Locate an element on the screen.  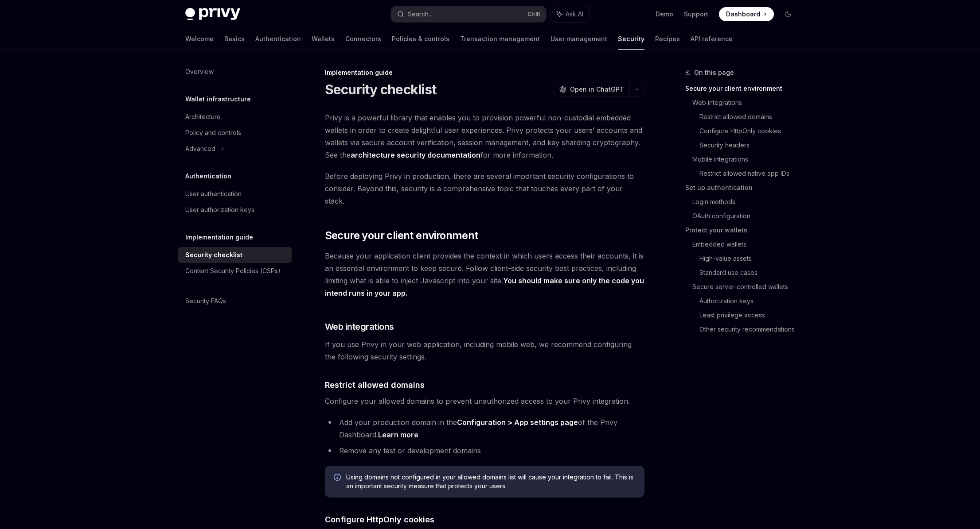
a: Security FAQs is located at coordinates (235, 301).